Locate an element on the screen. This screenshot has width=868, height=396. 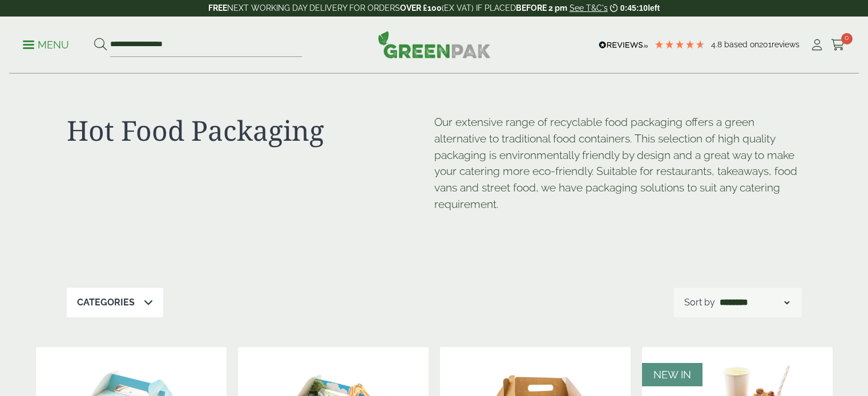
span: reviews is located at coordinates (785, 44).